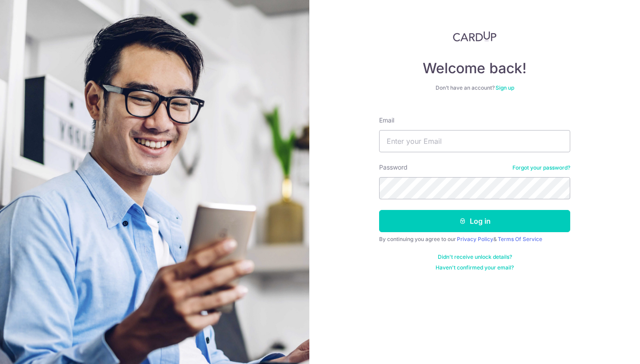  What do you see at coordinates (474, 88) in the screenshot?
I see `div: Don’t have an account?` at bounding box center [474, 88].